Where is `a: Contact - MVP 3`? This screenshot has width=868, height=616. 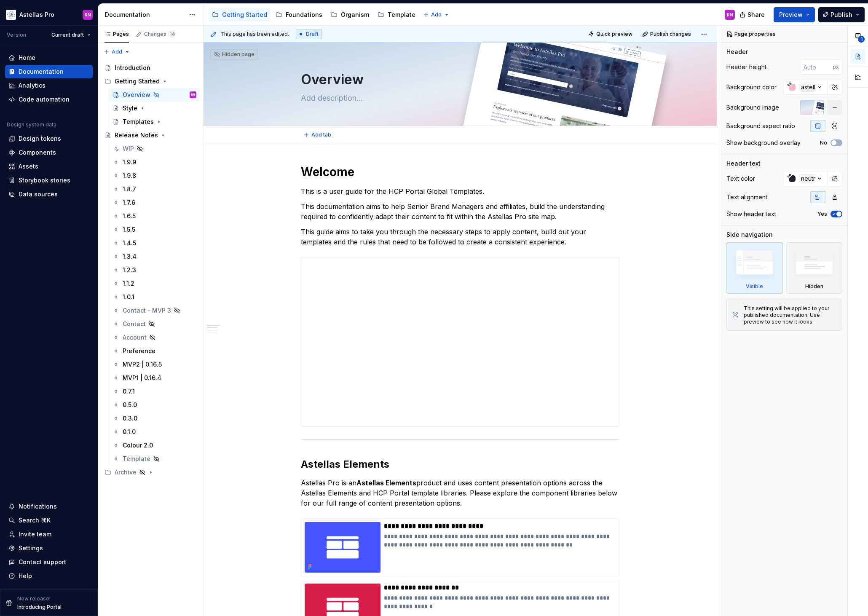 a: Contact - MVP 3 is located at coordinates (155, 311).